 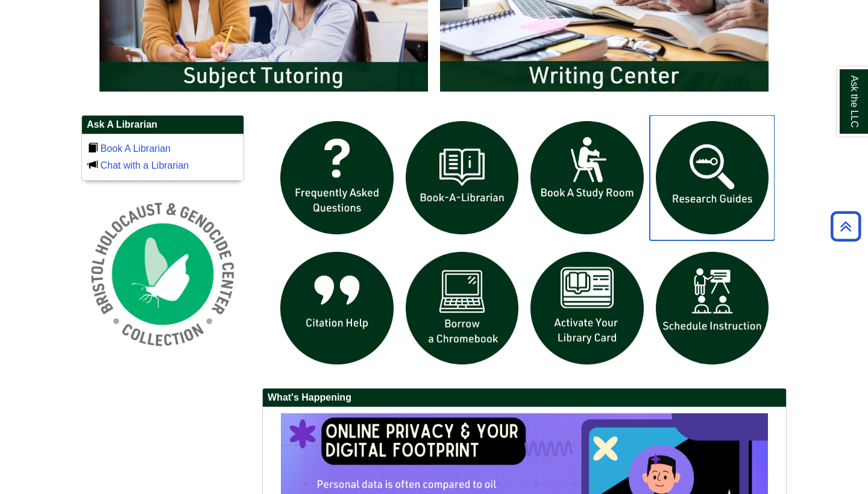 I want to click on img: citation help icon links to citation help guide page, so click(x=337, y=309).